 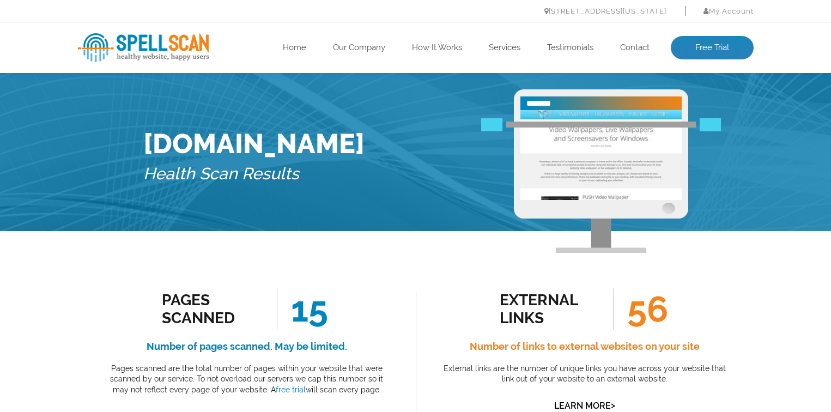 What do you see at coordinates (302, 309) in the screenshot?
I see `span: 15` at bounding box center [302, 309].